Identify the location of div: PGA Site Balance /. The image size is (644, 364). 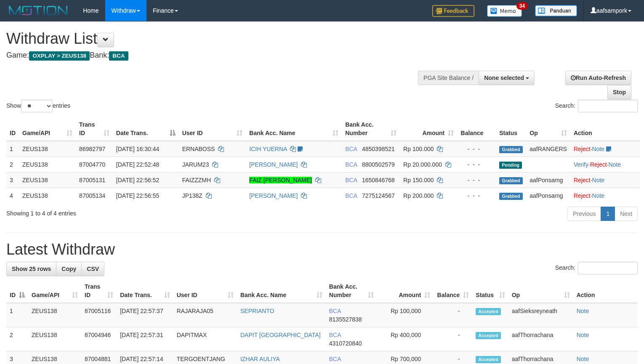
(449, 78).